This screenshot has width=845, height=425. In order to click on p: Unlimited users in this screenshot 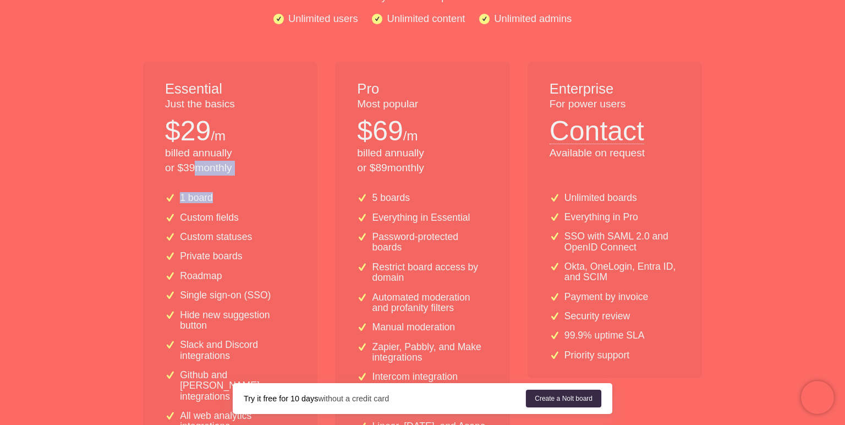, I will do `click(323, 18)`.